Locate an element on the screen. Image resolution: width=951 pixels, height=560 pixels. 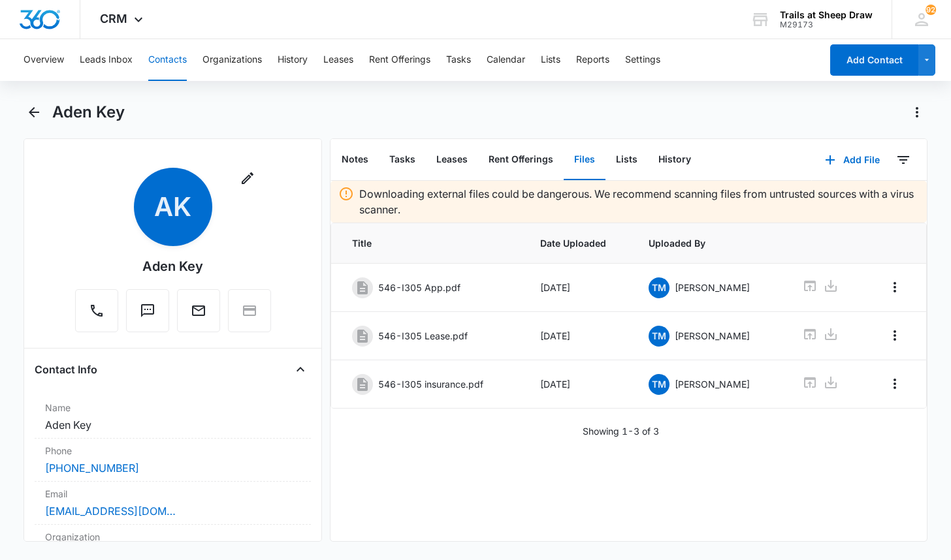
button: Contacts is located at coordinates (167, 60).